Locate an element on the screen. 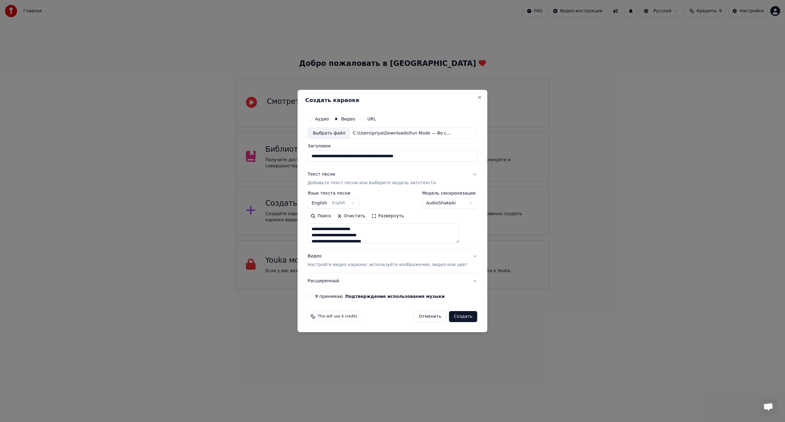 This screenshot has height=422, width=785. div: Видео is located at coordinates (387, 261).